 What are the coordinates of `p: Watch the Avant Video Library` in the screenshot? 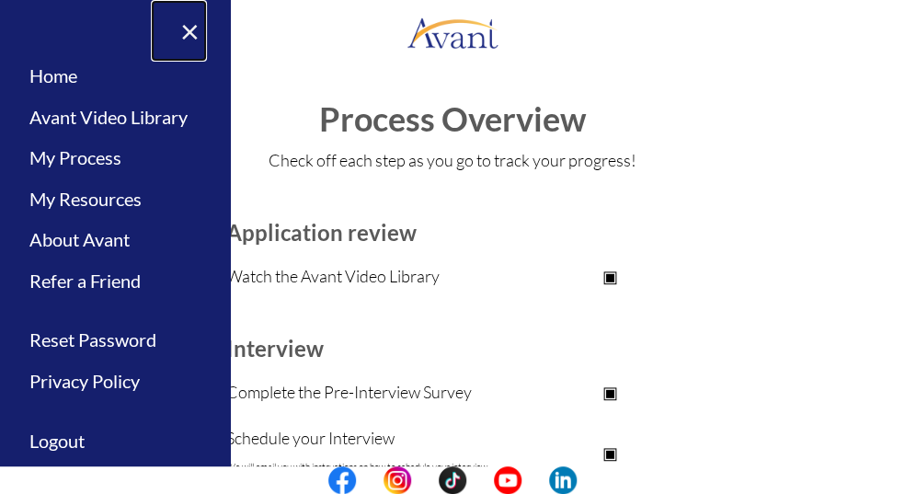 It's located at (359, 276).